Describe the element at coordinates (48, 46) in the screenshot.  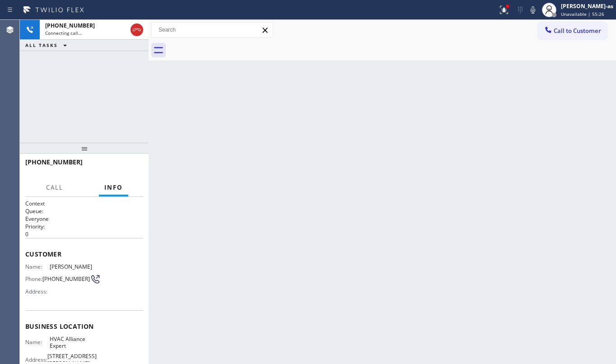
I see `button: ALL TASKS` at that location.